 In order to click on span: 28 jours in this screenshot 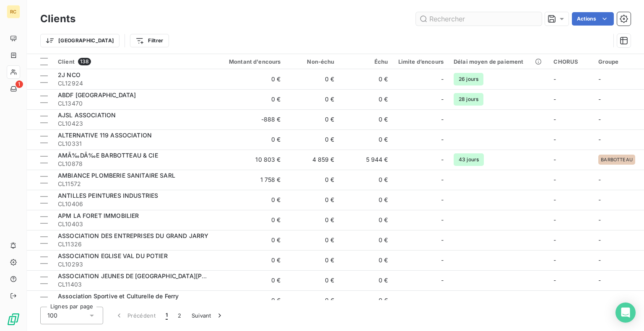, I will do `click(468, 99)`.